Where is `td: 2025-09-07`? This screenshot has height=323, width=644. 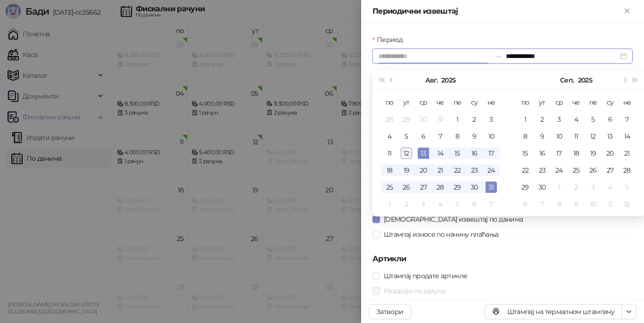 td: 2025-09-07 is located at coordinates (491, 204).